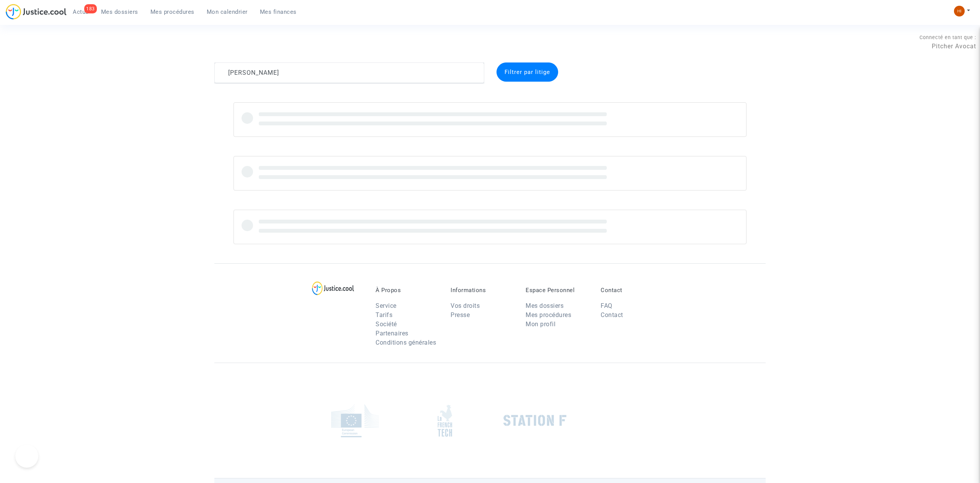 This screenshot has height=483, width=980. What do you see at coordinates (445, 420) in the screenshot?
I see `img: french_tech.png` at bounding box center [445, 420].